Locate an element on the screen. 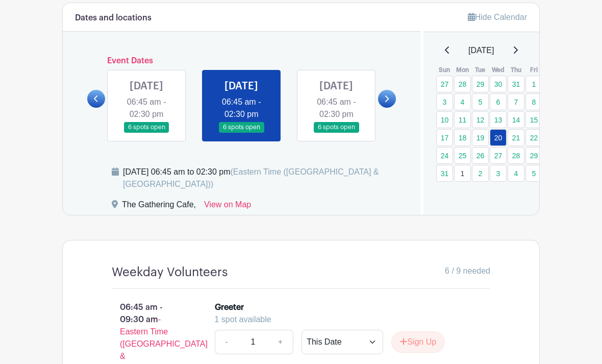 This screenshot has width=602, height=364. a: 8 is located at coordinates (534, 102).